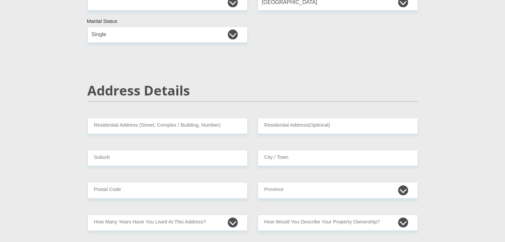 The height and width of the screenshot is (242, 505). Describe the element at coordinates (167, 190) in the screenshot. I see `input: Postal Code` at that location.